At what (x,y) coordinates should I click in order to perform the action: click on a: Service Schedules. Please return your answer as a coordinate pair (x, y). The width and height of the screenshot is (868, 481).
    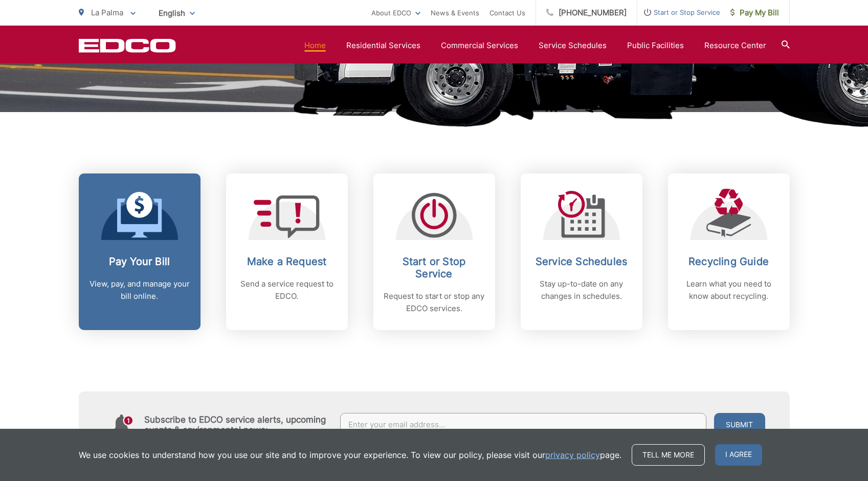
    Looking at the image, I should click on (572, 45).